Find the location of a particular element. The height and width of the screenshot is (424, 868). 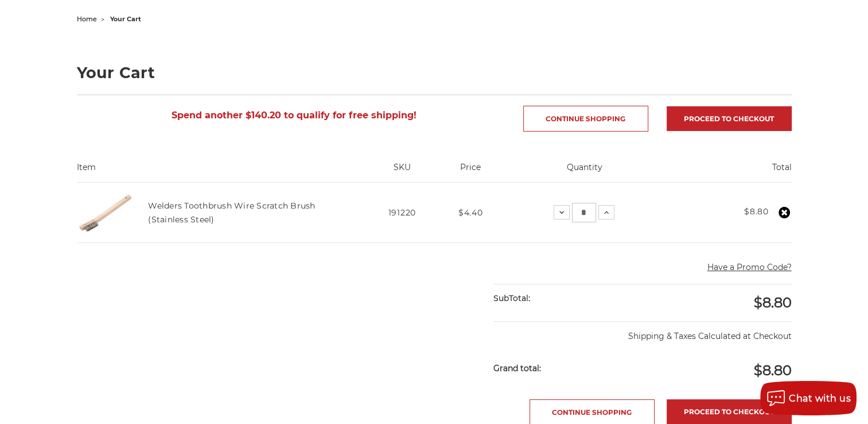

th: Item is located at coordinates (221, 172).